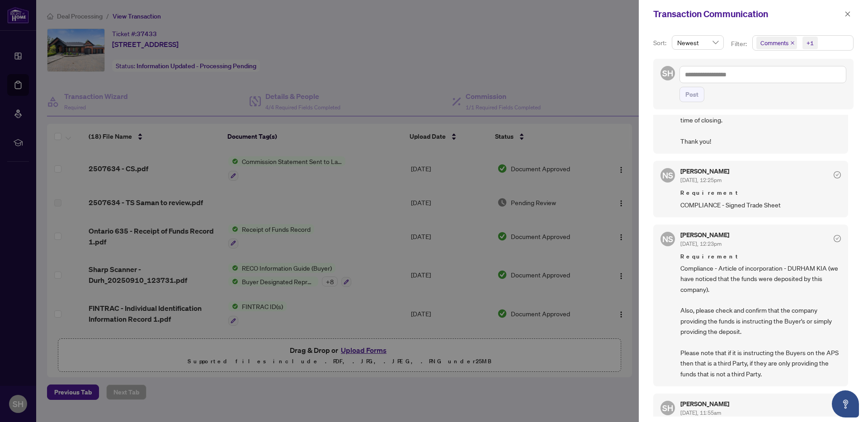 Image resolution: width=868 pixels, height=422 pixels. I want to click on button: Open asap, so click(846, 404).